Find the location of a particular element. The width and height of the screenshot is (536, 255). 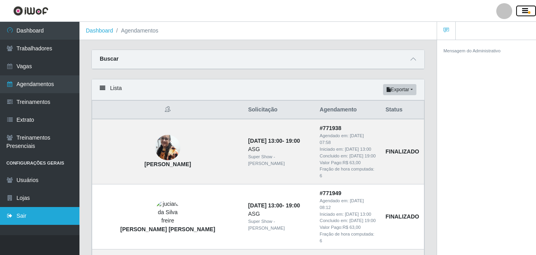

strong: # 771938 is located at coordinates (330, 128).